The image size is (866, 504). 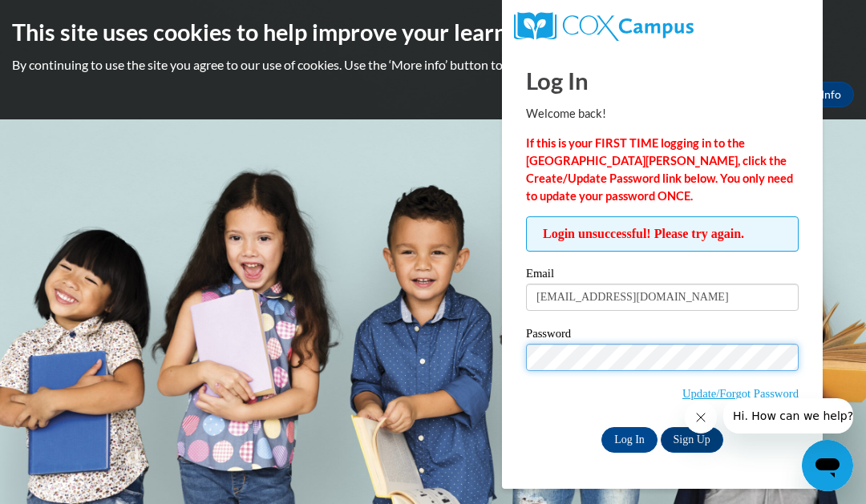 What do you see at coordinates (604, 26) in the screenshot?
I see `img: COX Campus` at bounding box center [604, 26].